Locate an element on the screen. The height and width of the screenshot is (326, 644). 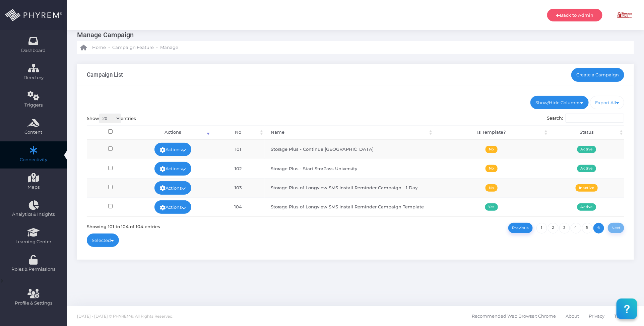
a: Export All is located at coordinates (607, 102).